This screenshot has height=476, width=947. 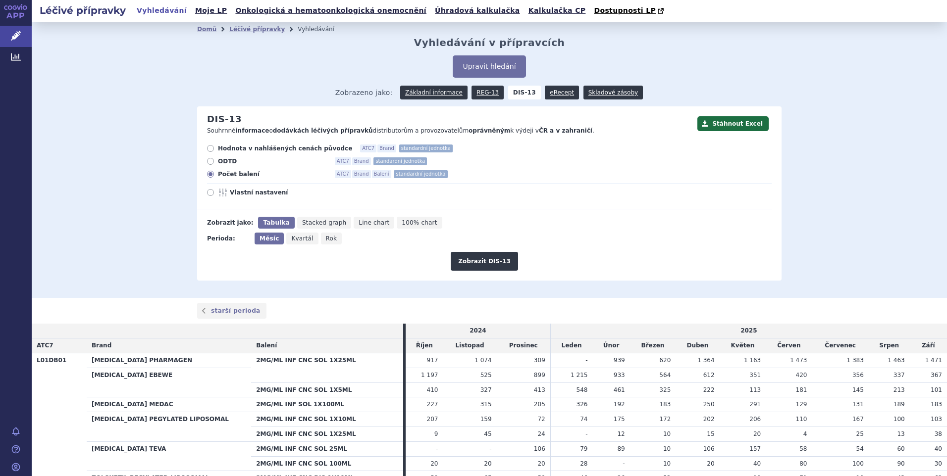 What do you see at coordinates (436, 434) in the screenshot?
I see `span: 9` at bounding box center [436, 434].